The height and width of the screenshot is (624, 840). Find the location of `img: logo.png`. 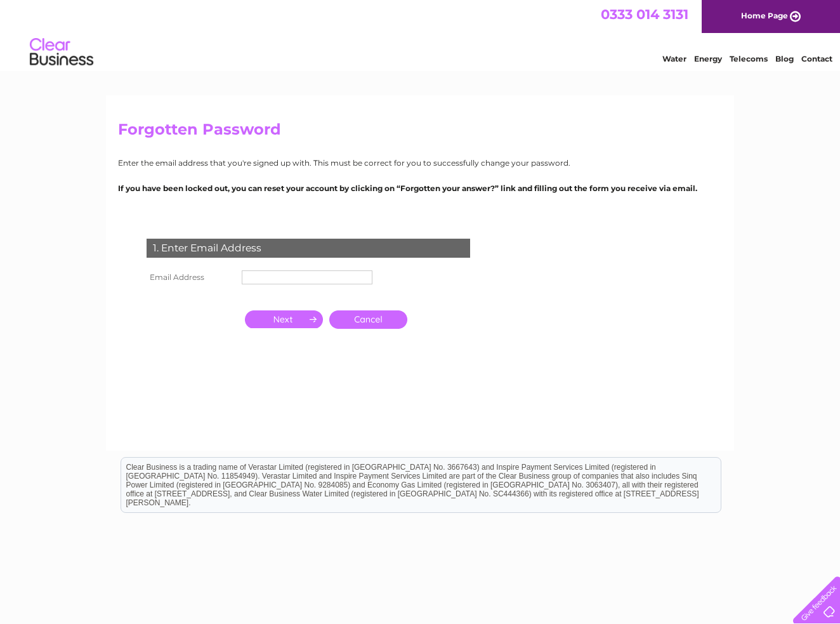

img: logo.png is located at coordinates (62, 52).